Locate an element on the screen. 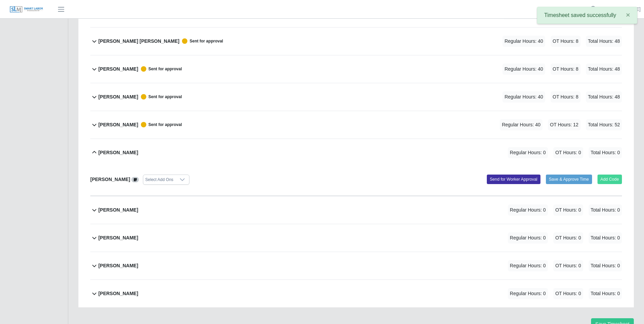 The height and width of the screenshot is (324, 644). button: Send for Worker Approval is located at coordinates (514, 180).